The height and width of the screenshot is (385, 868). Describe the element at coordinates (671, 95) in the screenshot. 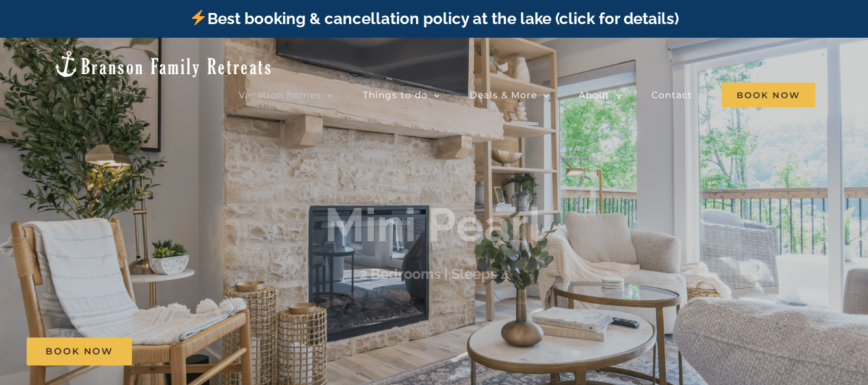

I see `span: Contact` at that location.